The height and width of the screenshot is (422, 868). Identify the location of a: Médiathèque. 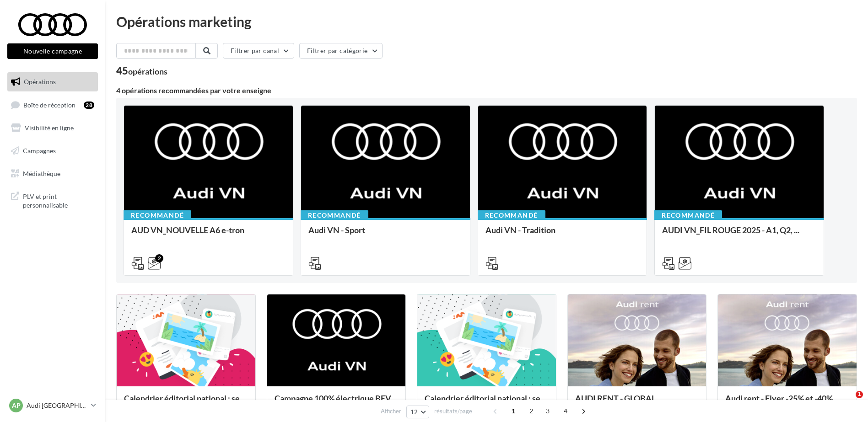
(53, 173).